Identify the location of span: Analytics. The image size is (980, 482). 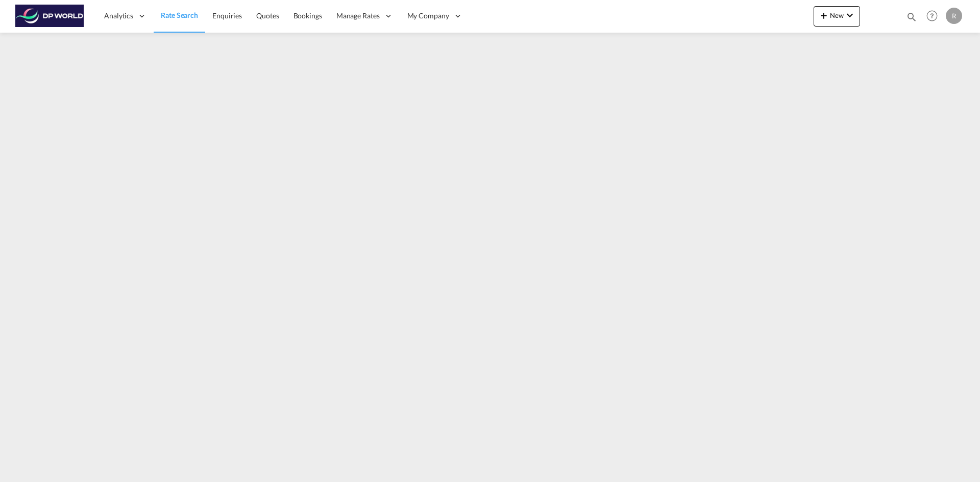
(118, 16).